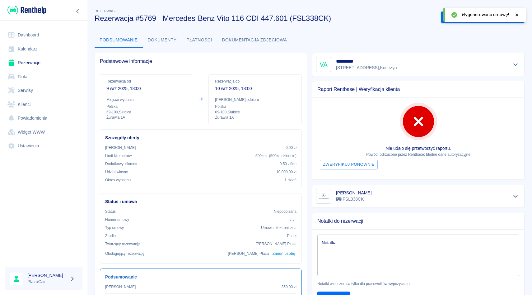 The width and height of the screenshot is (532, 295). Describe the element at coordinates (27, 10) in the screenshot. I see `img: Renthelp logo` at that location.